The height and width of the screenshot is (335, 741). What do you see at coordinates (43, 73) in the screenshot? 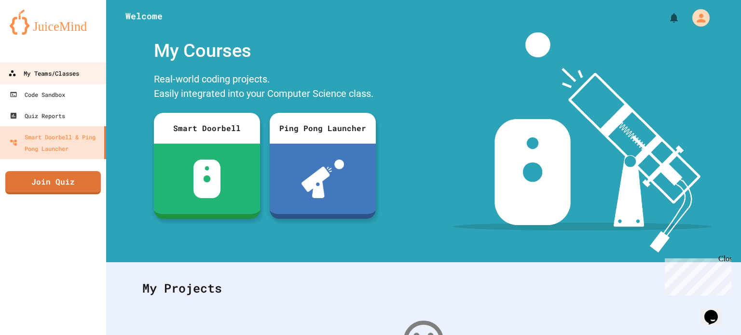
I see `div: My Teams/Classes` at bounding box center [43, 73].